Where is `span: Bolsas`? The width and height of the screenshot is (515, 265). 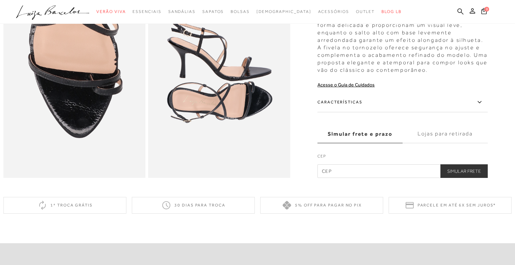 span: Bolsas is located at coordinates (240, 12).